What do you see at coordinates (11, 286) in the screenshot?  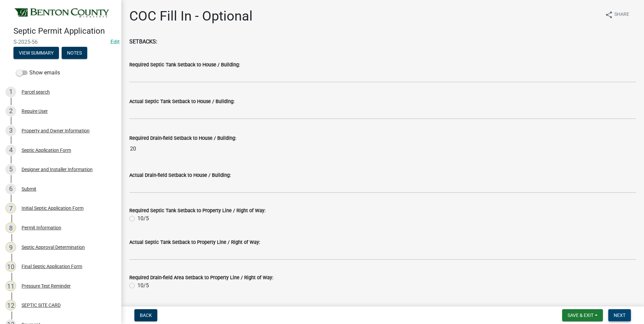 I see `div: 11` at bounding box center [11, 286].